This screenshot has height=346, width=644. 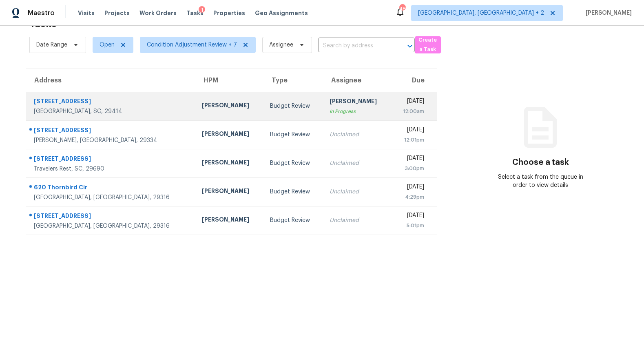 What do you see at coordinates (357, 80) in the screenshot?
I see `th: Assignee` at bounding box center [357, 80].